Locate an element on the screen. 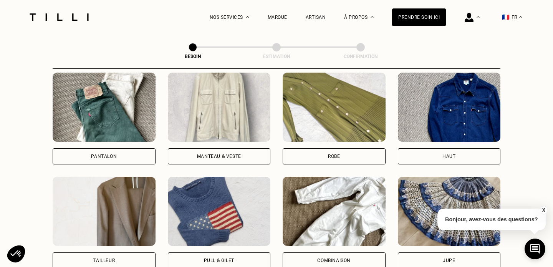 This screenshot has height=267, width=553. a: Prendre soin ici is located at coordinates (419, 17).